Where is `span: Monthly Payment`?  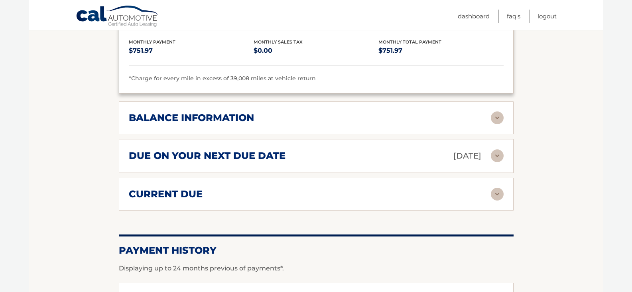
span: Monthly Payment is located at coordinates (152, 42).